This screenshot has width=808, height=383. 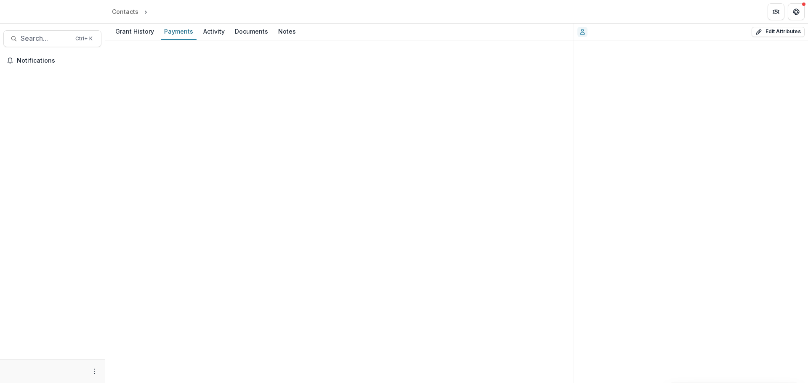 I want to click on a: Documents, so click(x=251, y=32).